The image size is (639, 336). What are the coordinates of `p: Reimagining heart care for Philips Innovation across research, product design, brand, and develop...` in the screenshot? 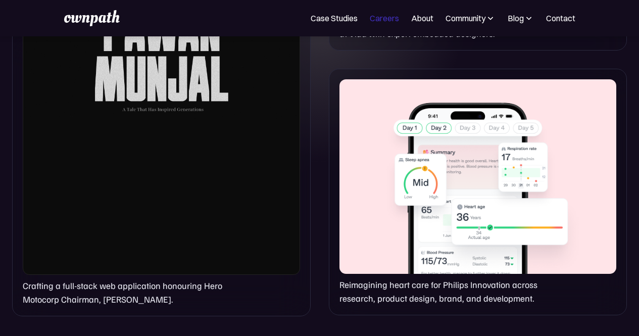 It's located at (450, 291).